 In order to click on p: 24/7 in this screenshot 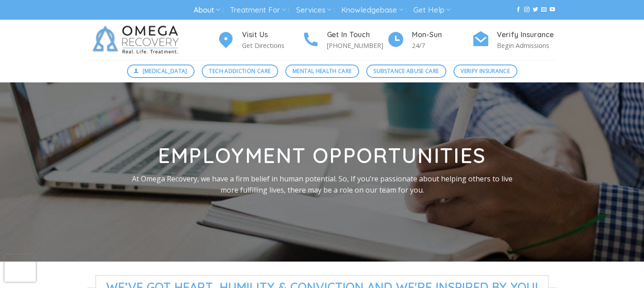, I will do `click(442, 45)`.